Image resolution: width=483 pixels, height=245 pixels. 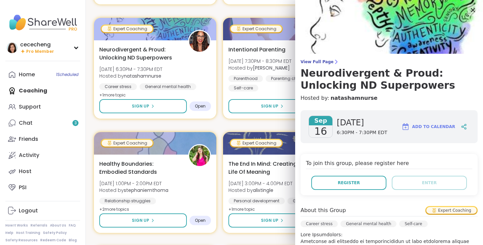 I want to click on img: stephaniemthoma, so click(x=200, y=155).